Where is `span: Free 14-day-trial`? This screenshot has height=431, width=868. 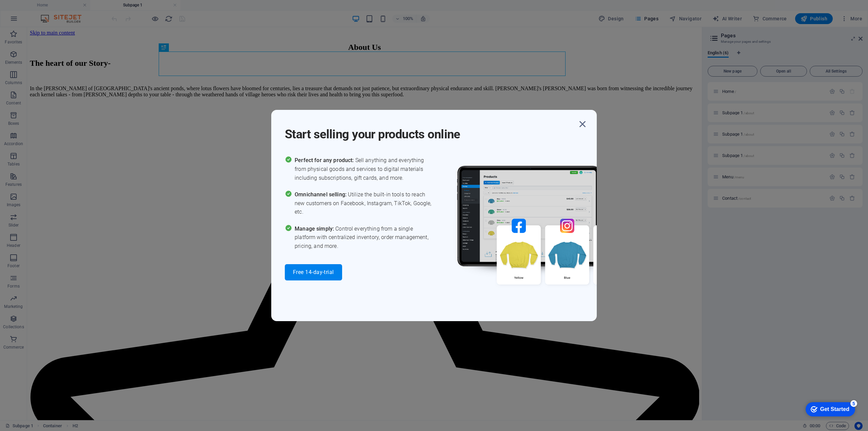 span: Free 14-day-trial is located at coordinates (313, 272).